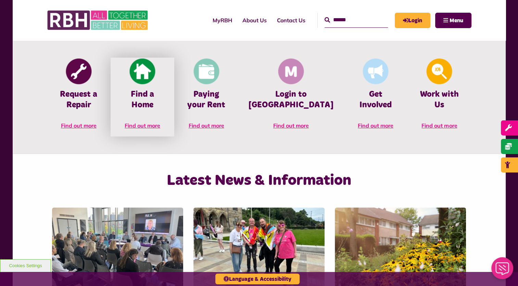  I want to click on a: Looking For A Job Work with Us Find out more, so click(439, 97).